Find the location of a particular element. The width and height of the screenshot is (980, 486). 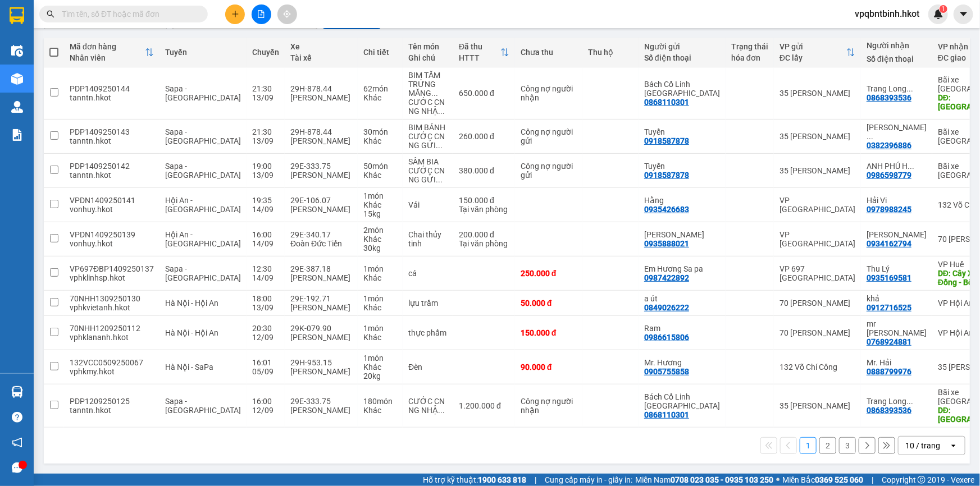

div: HTTT is located at coordinates (480, 58).